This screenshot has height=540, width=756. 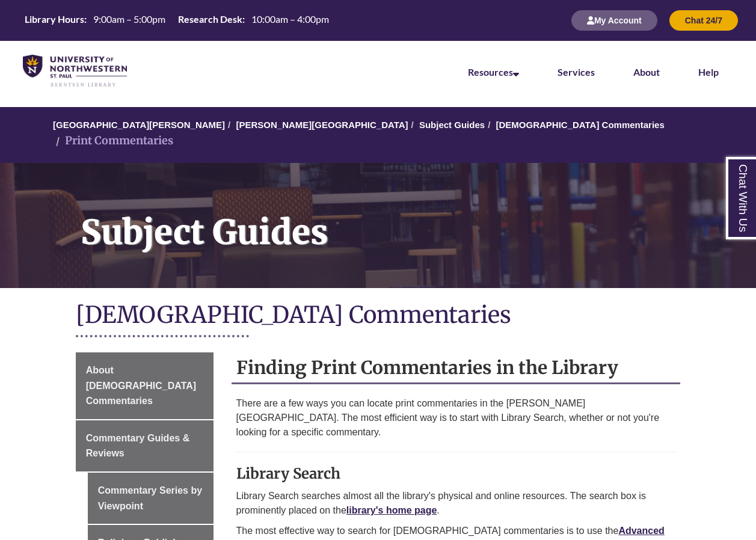 What do you see at coordinates (288, 474) in the screenshot?
I see `strong: Library Search` at bounding box center [288, 474].